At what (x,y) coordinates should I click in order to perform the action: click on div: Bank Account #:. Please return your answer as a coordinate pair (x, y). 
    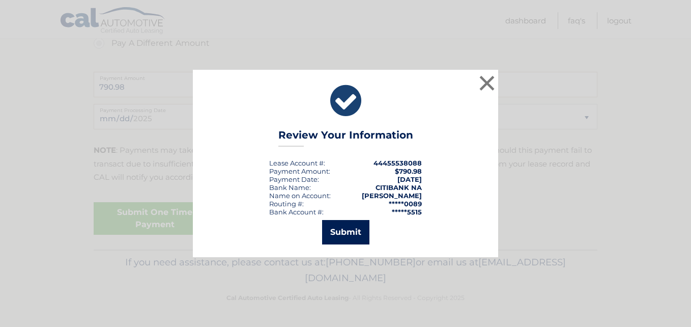
    Looking at the image, I should click on (296, 212).